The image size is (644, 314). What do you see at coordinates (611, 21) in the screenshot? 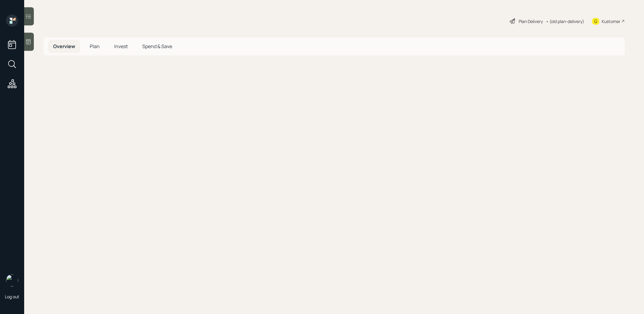
I see `div: Kustomer` at bounding box center [611, 21].